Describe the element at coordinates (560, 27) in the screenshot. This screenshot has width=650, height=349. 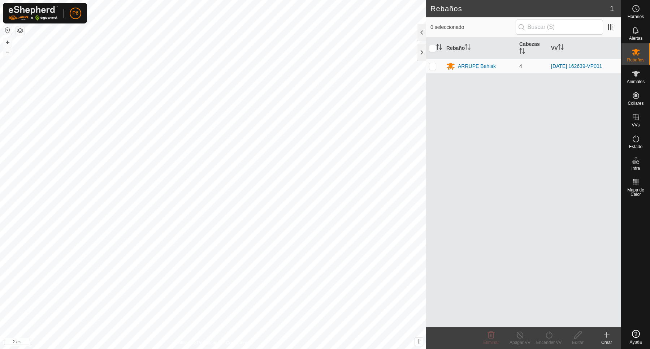
I see `input: Buscar (S)` at that location.